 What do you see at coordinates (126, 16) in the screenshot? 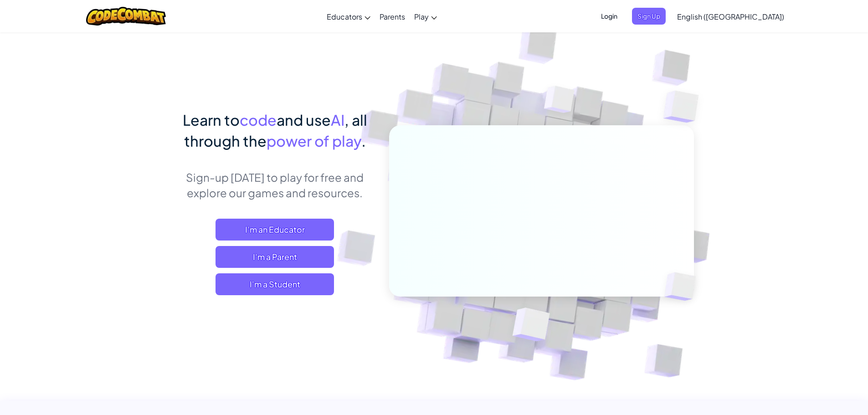
I see `img: CodeCombat logo` at bounding box center [126, 16].